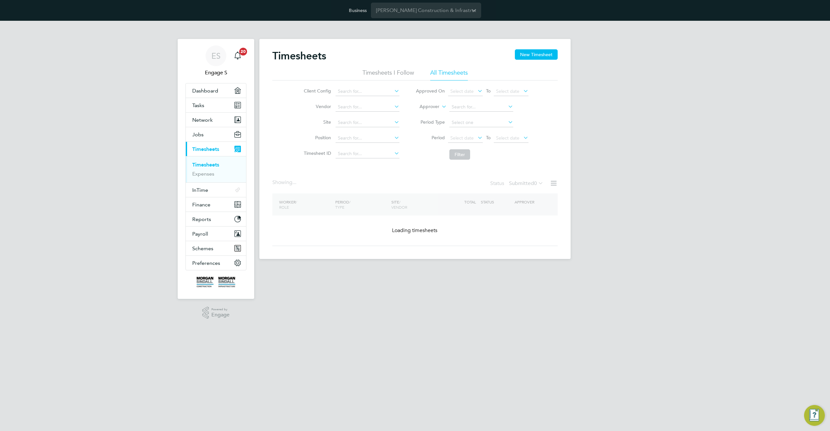 The width and height of the screenshot is (830, 431). I want to click on h2: Timesheets, so click(299, 56).